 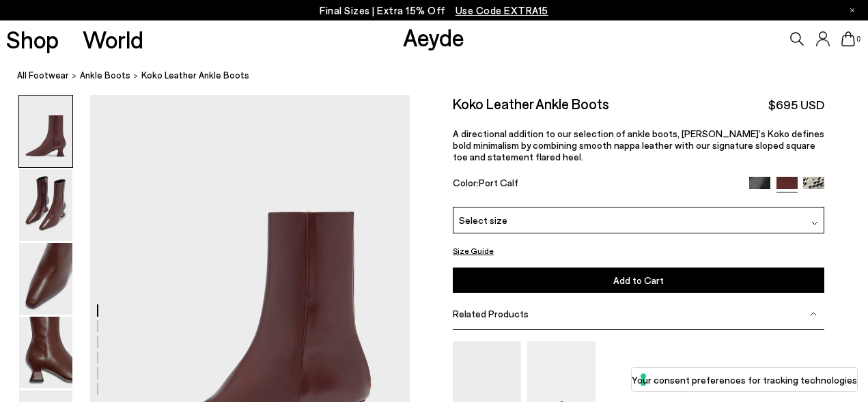 What do you see at coordinates (43, 75) in the screenshot?
I see `a: All Footwear` at bounding box center [43, 75].